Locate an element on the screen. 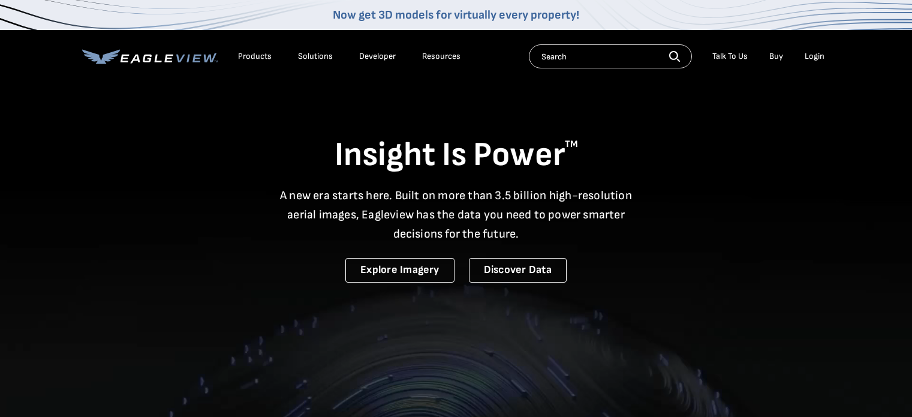 The width and height of the screenshot is (912, 417). div: Talk To Us is located at coordinates (729, 56).